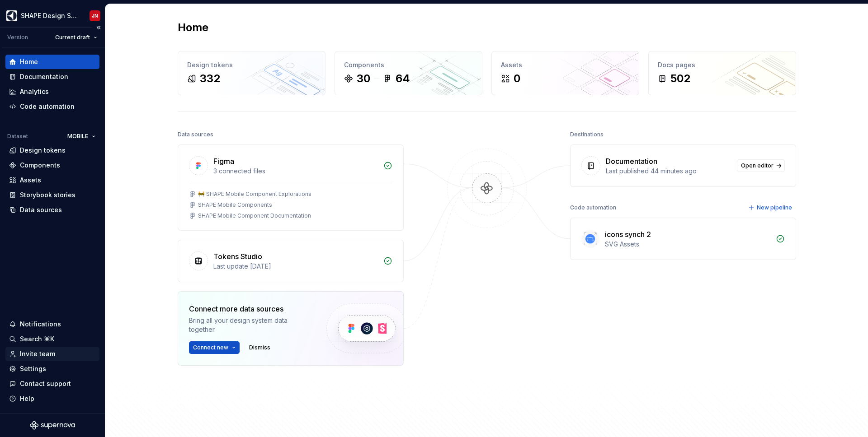  Describe the element at coordinates (254, 215) in the screenshot. I see `div: SHAPE Mobile Component Documentation` at that location.